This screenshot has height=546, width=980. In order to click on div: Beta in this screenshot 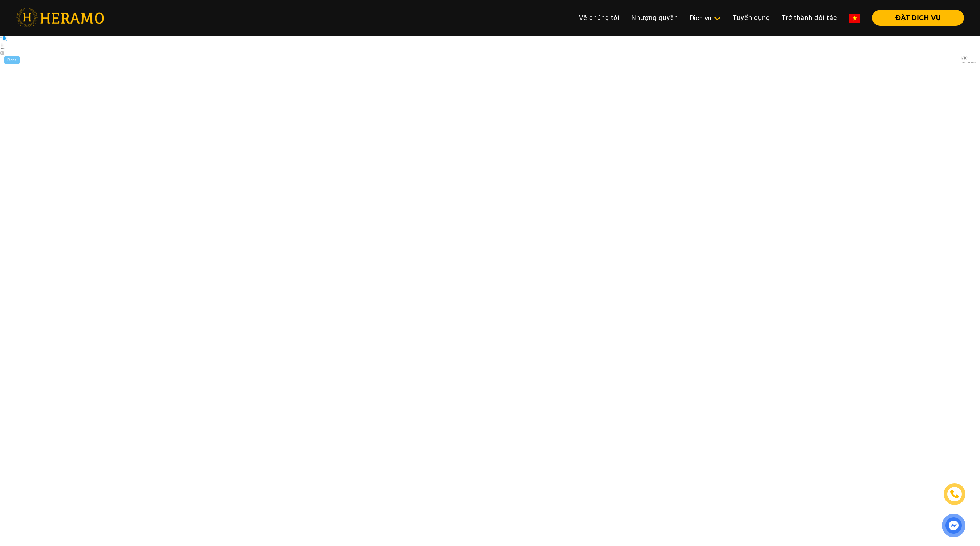, I will do `click(12, 60)`.